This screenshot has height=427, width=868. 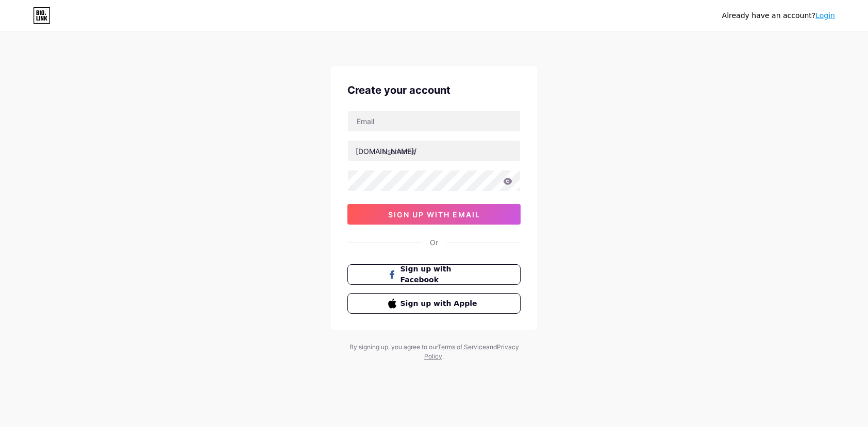 What do you see at coordinates (434, 274) in the screenshot?
I see `button: Sign up with Facebook` at bounding box center [434, 274].